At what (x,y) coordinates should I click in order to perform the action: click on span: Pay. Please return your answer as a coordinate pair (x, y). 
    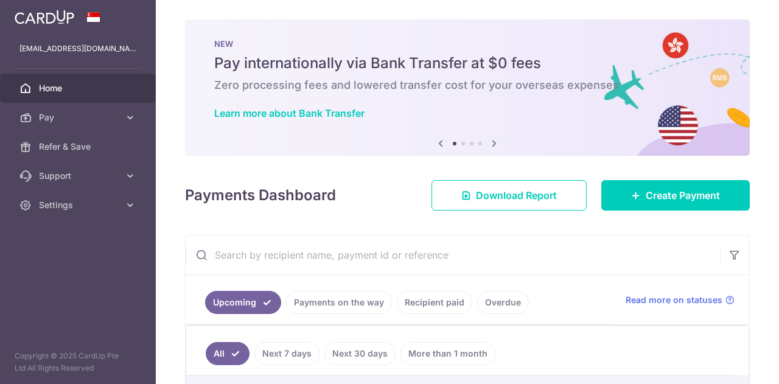
    Looking at the image, I should click on (79, 118).